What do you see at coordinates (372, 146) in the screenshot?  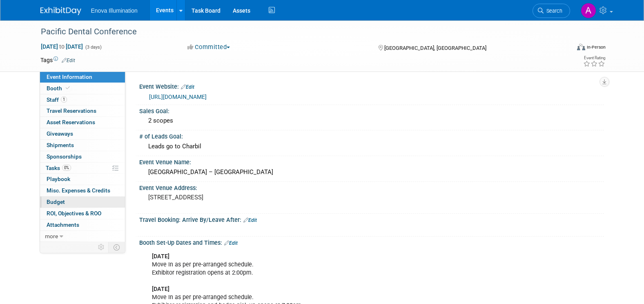 I see `div: Leads go to Charbil` at bounding box center [372, 146].